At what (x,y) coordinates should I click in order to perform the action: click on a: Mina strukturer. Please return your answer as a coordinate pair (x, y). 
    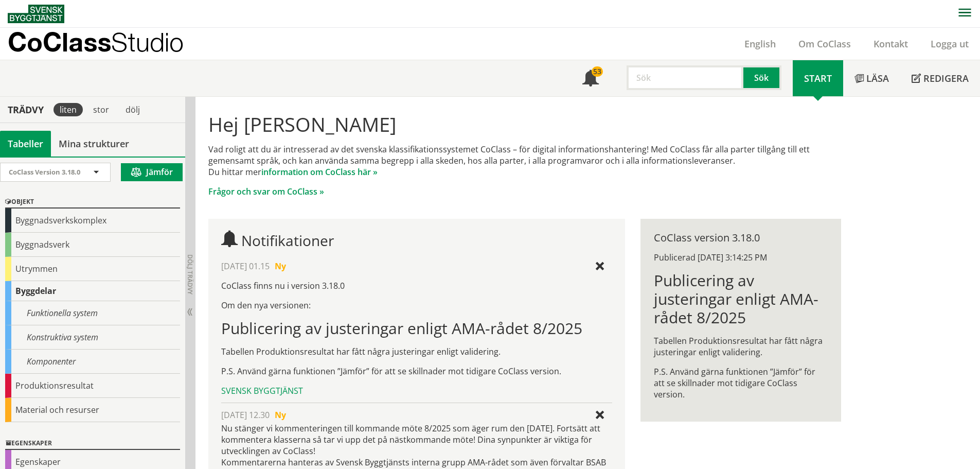
    Looking at the image, I should click on (94, 144).